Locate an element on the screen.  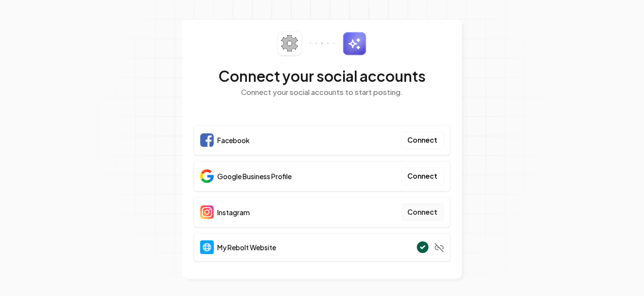
img: Google is located at coordinates (207, 176).